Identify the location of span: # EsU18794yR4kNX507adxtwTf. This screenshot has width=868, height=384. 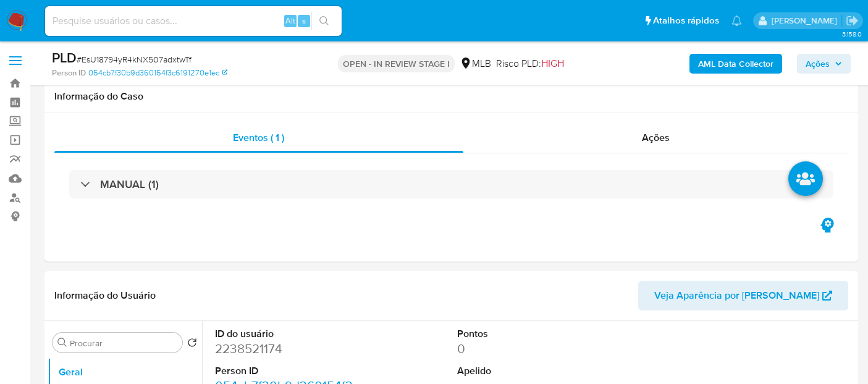
(134, 59).